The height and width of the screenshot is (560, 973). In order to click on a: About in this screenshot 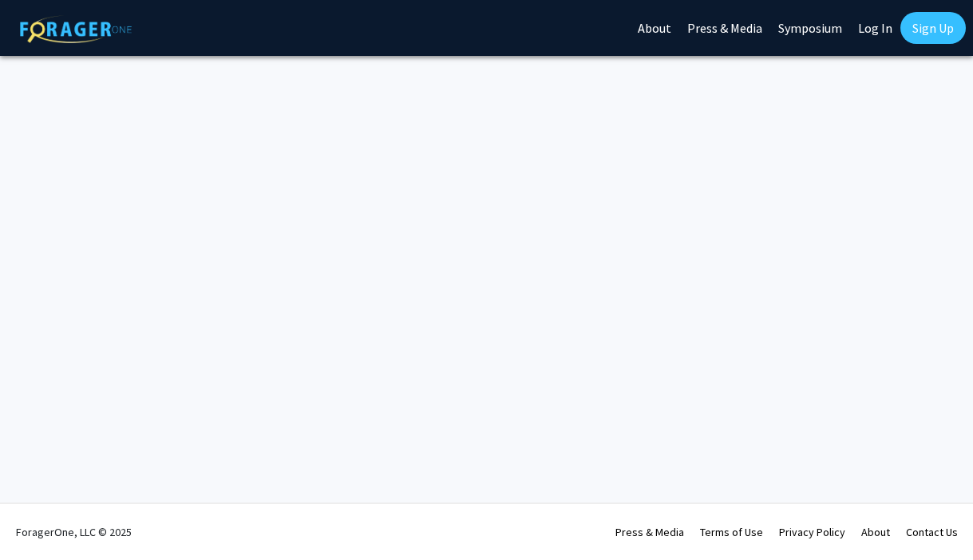, I will do `click(876, 531)`.